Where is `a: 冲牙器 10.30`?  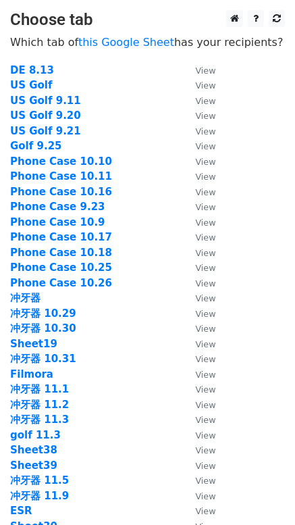
a: 冲牙器 10.30 is located at coordinates (43, 328).